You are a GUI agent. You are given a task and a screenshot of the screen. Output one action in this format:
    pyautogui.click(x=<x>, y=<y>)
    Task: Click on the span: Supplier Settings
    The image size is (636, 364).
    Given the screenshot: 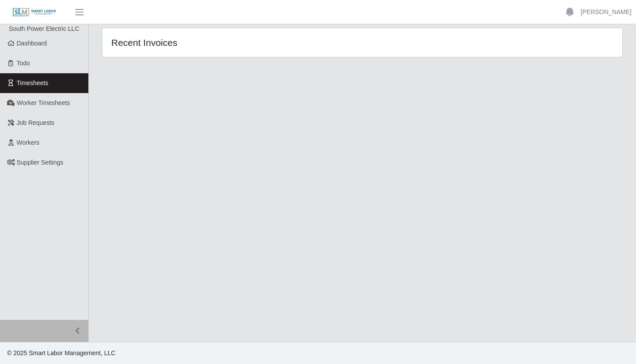 What is the action you would take?
    pyautogui.click(x=40, y=162)
    